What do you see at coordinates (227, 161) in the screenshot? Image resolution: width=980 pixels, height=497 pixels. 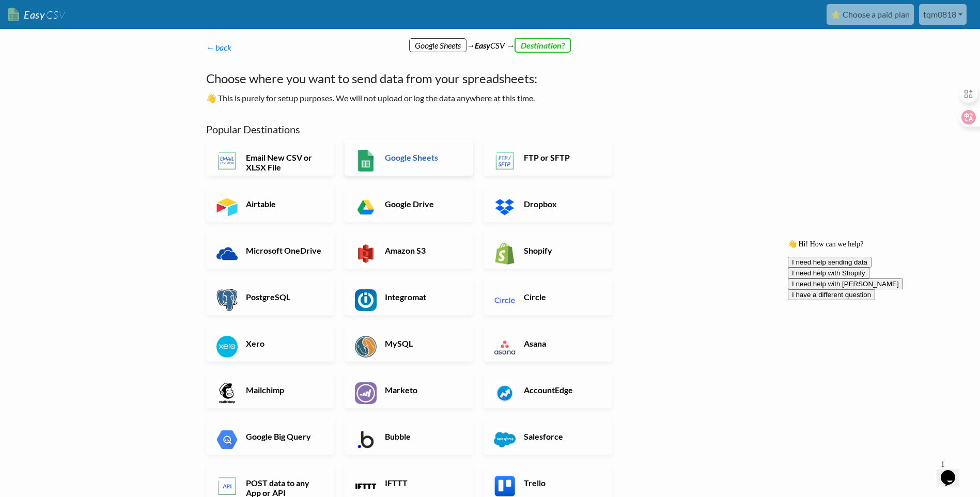 I see `img: Email New CSV or XLSX File App & API` at bounding box center [227, 161].